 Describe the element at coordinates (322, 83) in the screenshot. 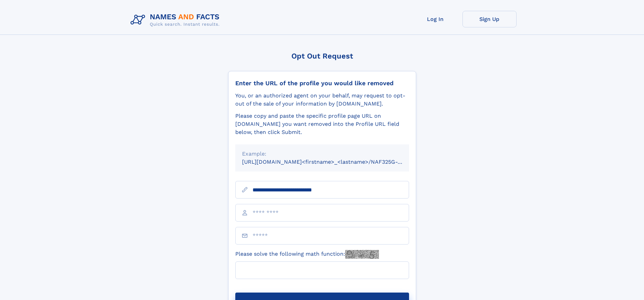

I see `div: Enter the URL of the profile you would like removed` at that location.